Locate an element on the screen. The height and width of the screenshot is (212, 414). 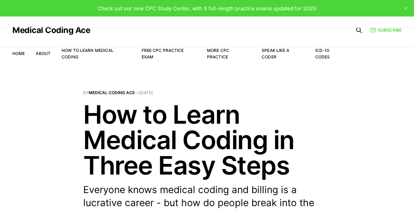
a: Home is located at coordinates (19, 53).